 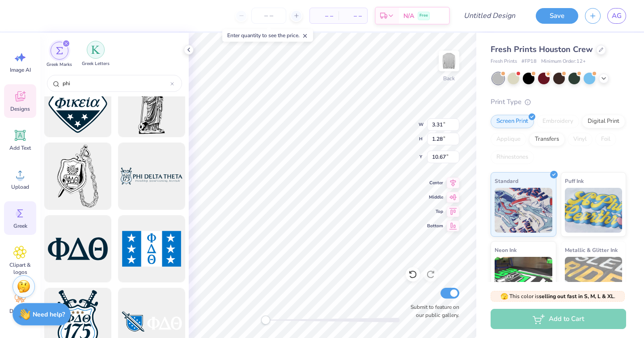 What do you see at coordinates (96, 63) in the screenshot?
I see `span: Greek Letters` at bounding box center [96, 63].